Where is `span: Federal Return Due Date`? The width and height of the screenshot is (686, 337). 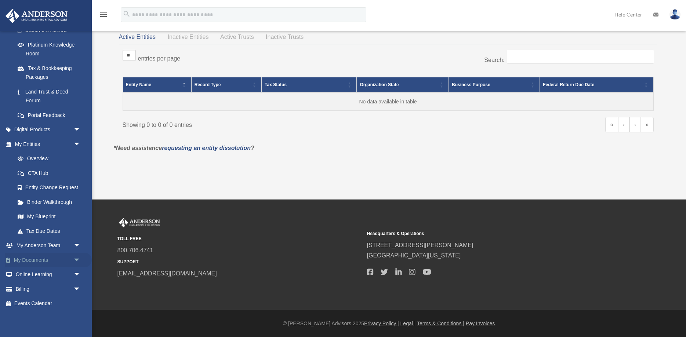
span: Federal Return Due Date is located at coordinates (569, 85).